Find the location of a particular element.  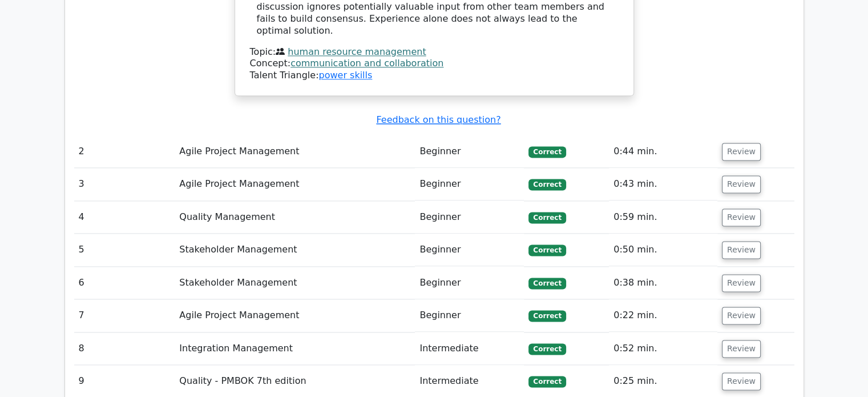

td: 2 is located at coordinates (124, 151).